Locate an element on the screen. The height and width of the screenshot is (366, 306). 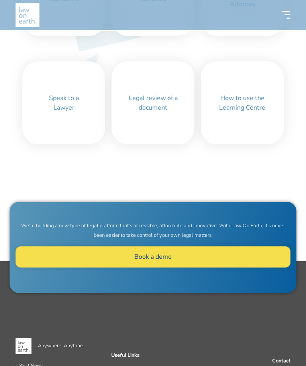
a: Speak to a Lawyer is located at coordinates (64, 103).